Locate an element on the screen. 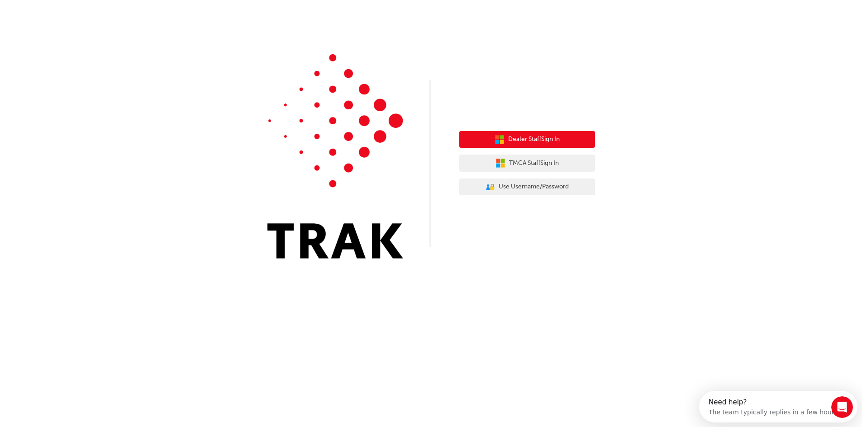 This screenshot has height=427, width=862. div: Open Intercom Messenger is located at coordinates (85, 16).